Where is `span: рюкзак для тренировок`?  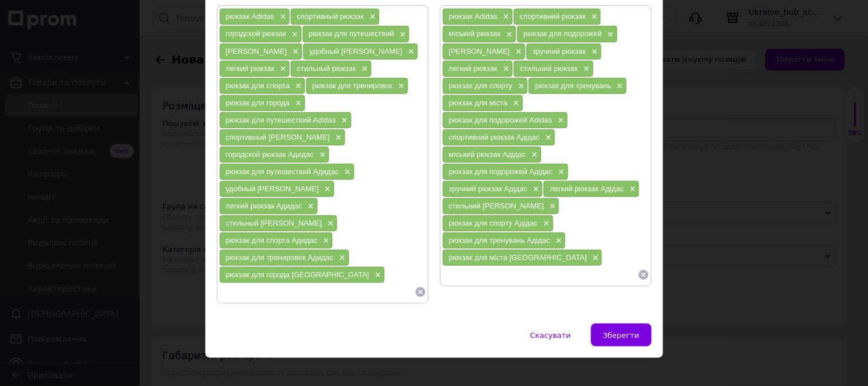
span: рюкзак для тренировок is located at coordinates (352, 85).